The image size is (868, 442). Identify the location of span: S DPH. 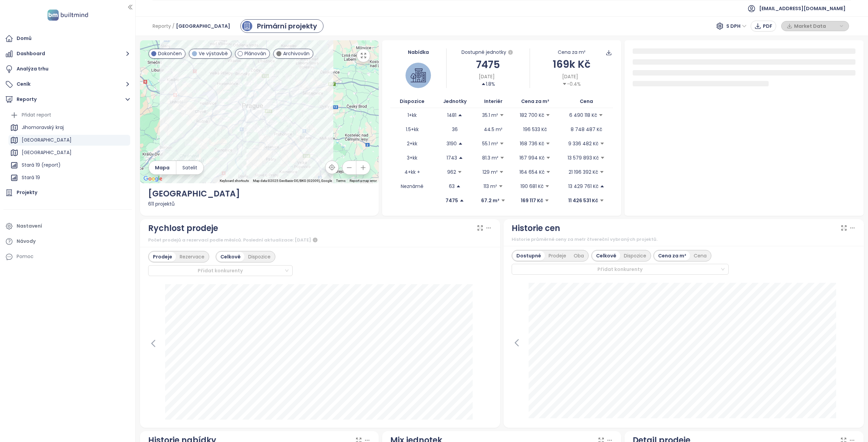
(736, 26).